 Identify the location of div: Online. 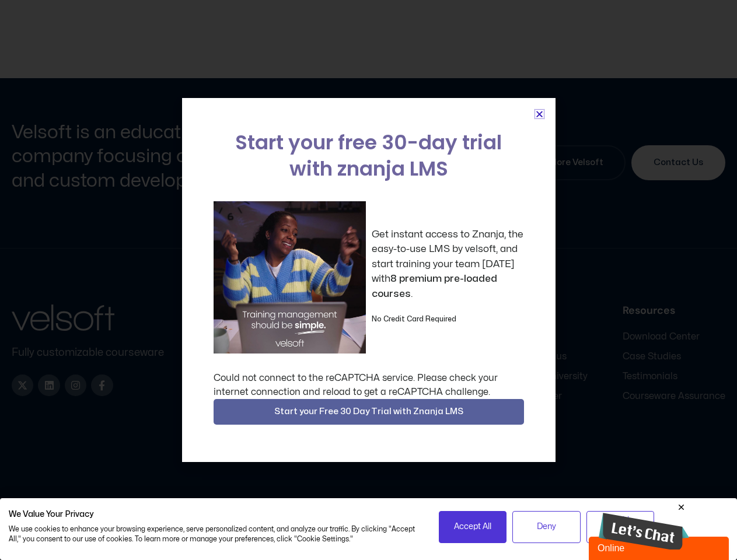
(70, 14).